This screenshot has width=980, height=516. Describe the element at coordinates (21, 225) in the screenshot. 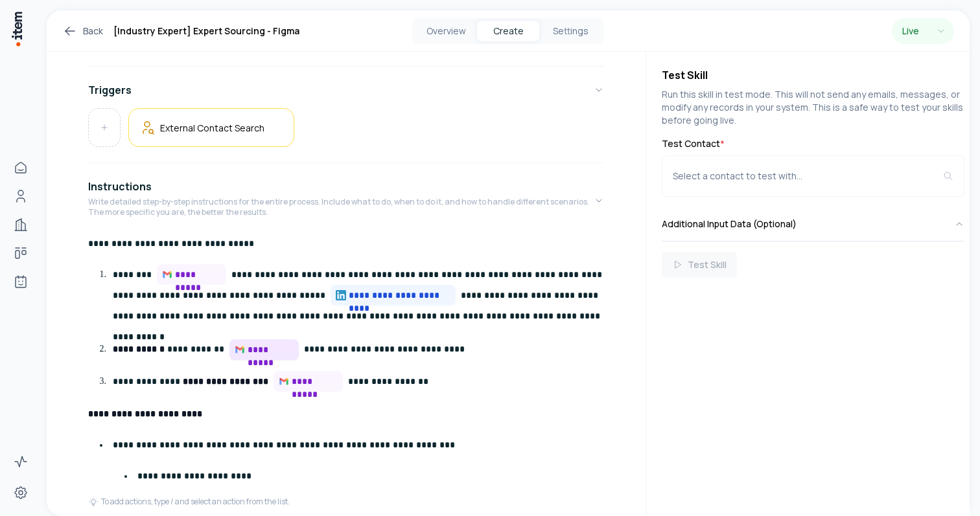

I see `a: Companies` at that location.